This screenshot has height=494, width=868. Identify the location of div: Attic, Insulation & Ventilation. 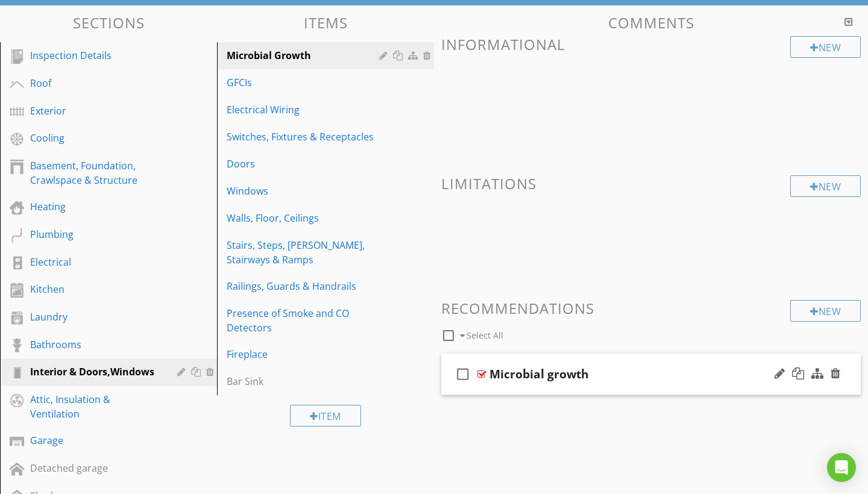
(95, 407).